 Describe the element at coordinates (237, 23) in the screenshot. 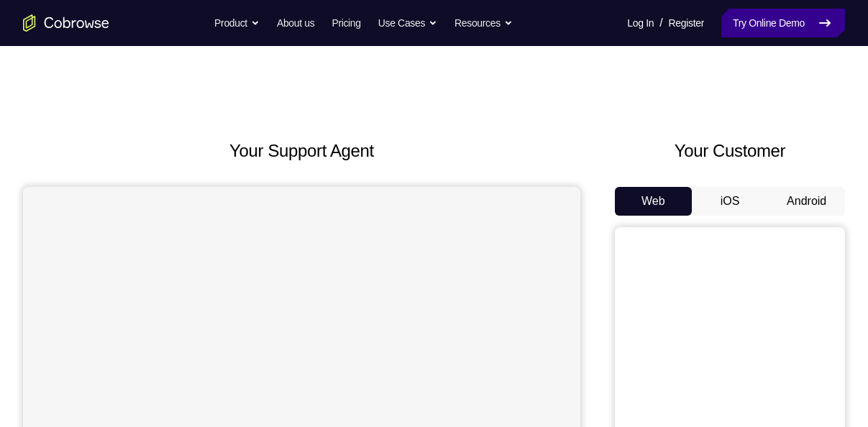

I see `button: Product` at that location.